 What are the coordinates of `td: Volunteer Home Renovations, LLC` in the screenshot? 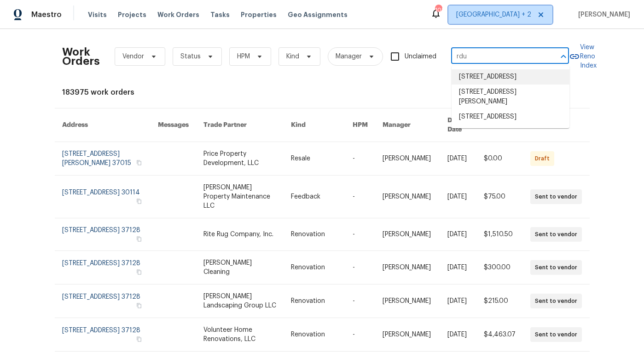 It's located at (240, 335).